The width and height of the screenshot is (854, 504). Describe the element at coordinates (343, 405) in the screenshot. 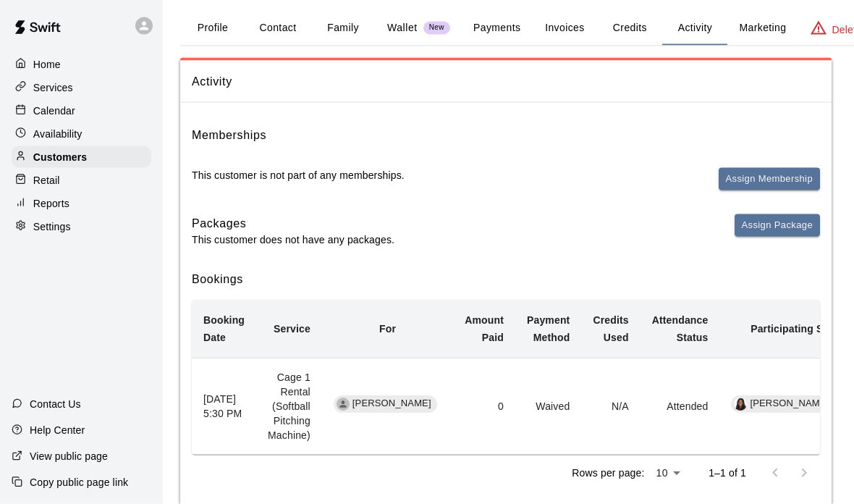

I see `div: Chad Cowan` at that location.